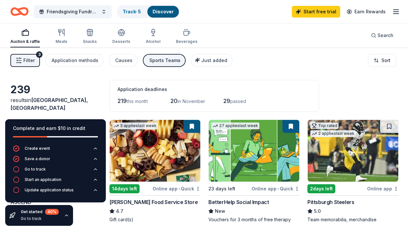  I want to click on button: Sort, so click(382, 60).